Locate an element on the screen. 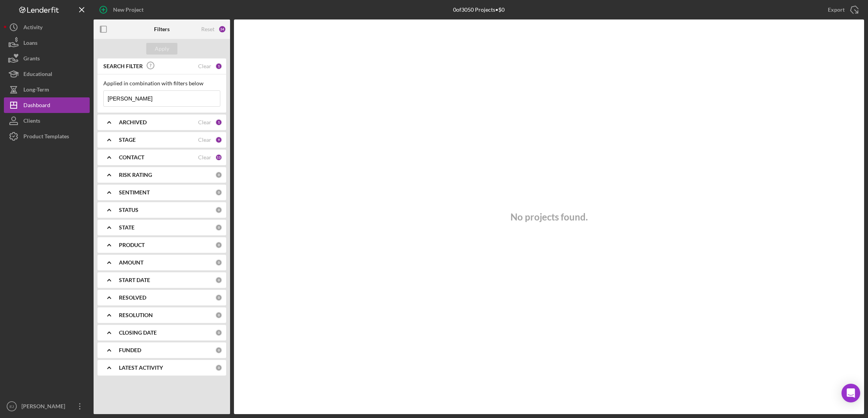 The width and height of the screenshot is (868, 418). h3: No projects found. is located at coordinates (549, 217).